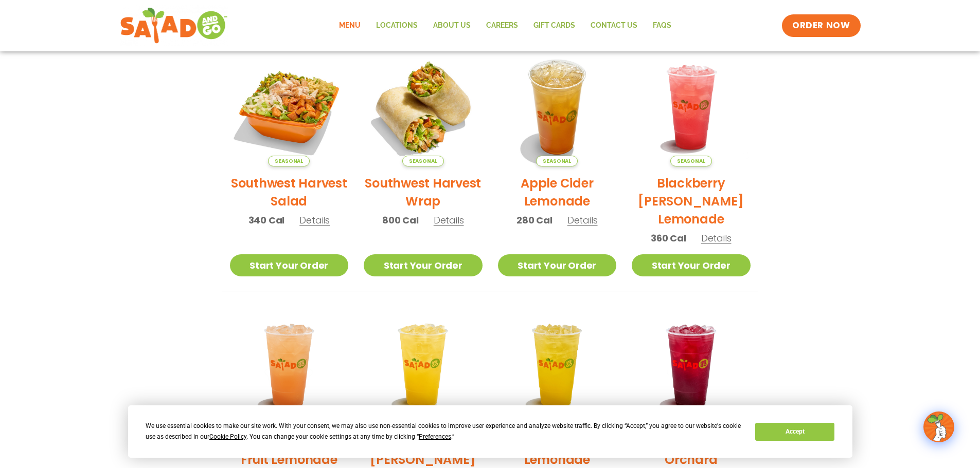  I want to click on span: ORDER NOW, so click(821, 26).